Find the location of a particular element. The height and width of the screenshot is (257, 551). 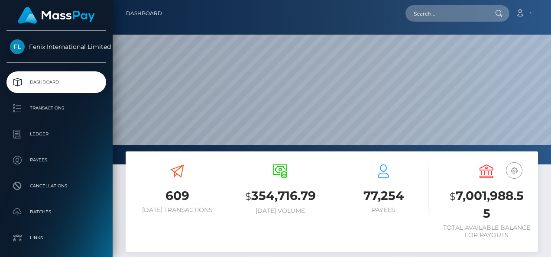

p: Batches is located at coordinates (56, 212).